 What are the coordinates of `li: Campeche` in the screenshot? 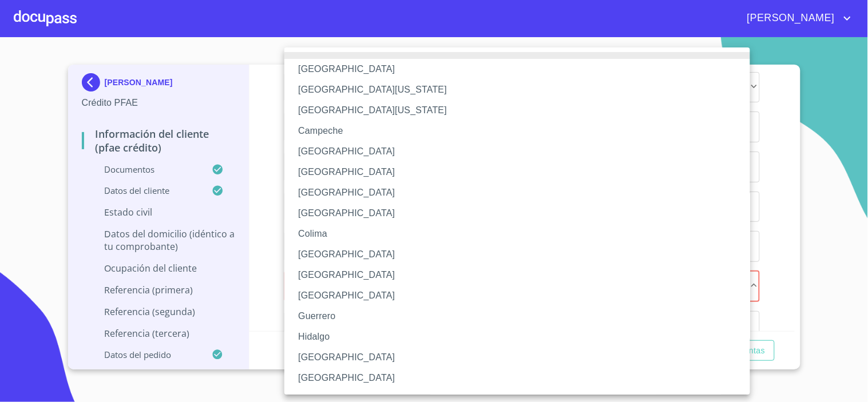 It's located at (522, 131).